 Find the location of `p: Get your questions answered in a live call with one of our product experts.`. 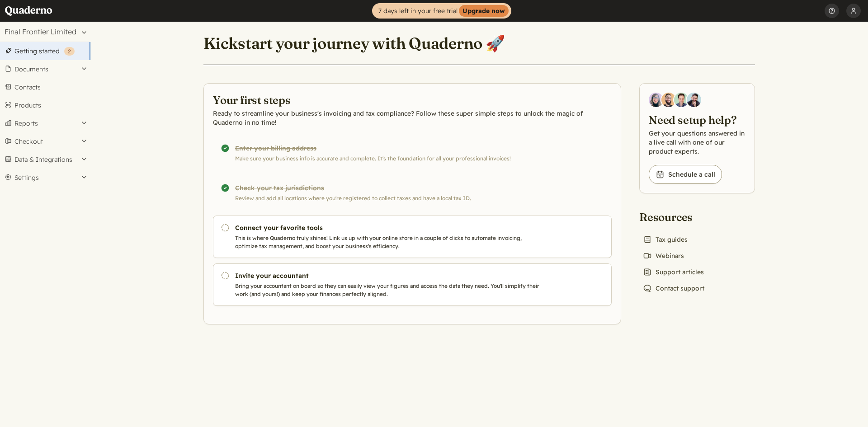

p: Get your questions answered in a live call with one of our product experts. is located at coordinates (697, 142).